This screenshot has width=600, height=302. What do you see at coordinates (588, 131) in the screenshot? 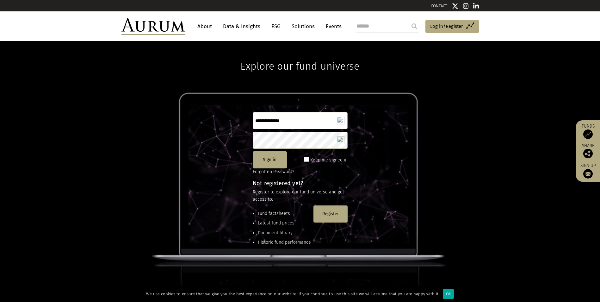
I see `a: Funds` at bounding box center [588, 131].